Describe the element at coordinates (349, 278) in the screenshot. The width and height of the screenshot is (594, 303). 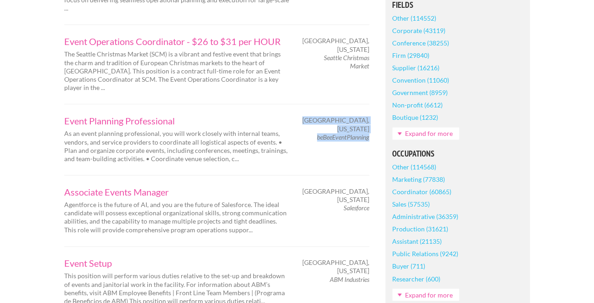
I see `em: ABM Industries` at that location.